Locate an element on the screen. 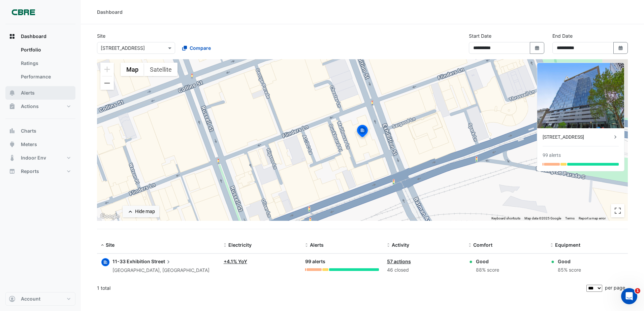  button: Show satellite imagery is located at coordinates (160, 69).